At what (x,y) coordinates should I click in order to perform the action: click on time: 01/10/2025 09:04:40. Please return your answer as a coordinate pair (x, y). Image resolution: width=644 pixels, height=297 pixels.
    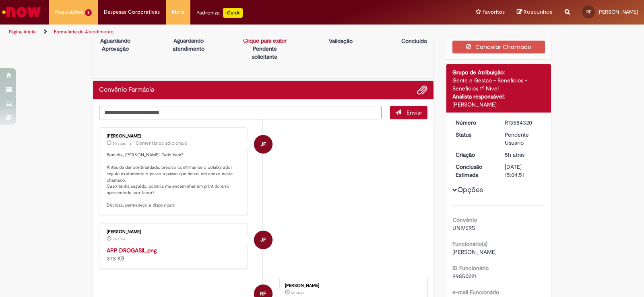
    Looking at the image, I should click on (297, 293).